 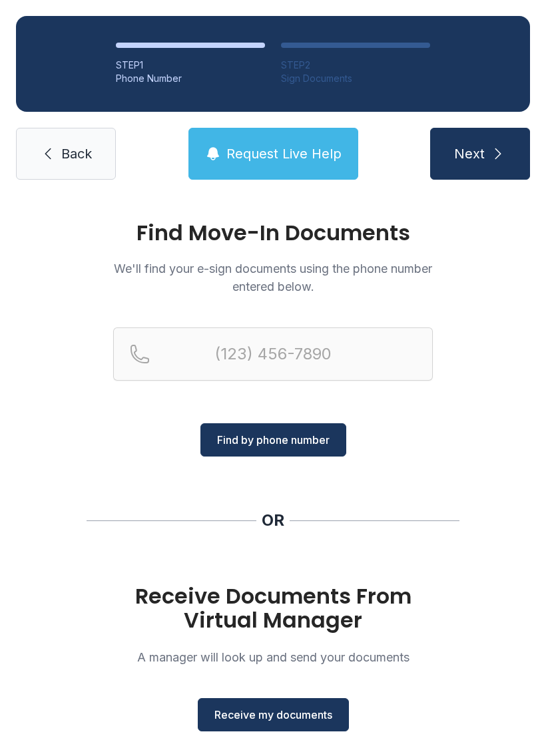 What do you see at coordinates (273, 608) in the screenshot?
I see `h1: Receive Documents From Virtual Manager` at bounding box center [273, 608].